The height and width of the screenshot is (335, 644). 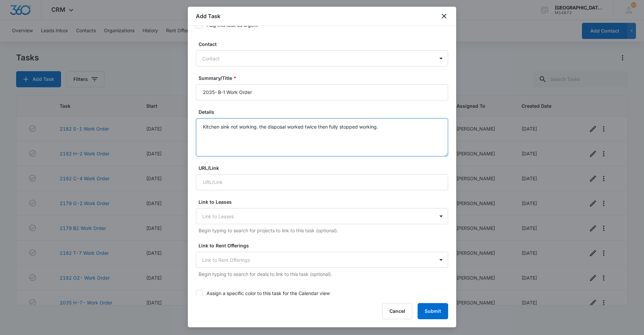 What do you see at coordinates (432, 312) in the screenshot?
I see `button: Submit` at bounding box center [432, 312].